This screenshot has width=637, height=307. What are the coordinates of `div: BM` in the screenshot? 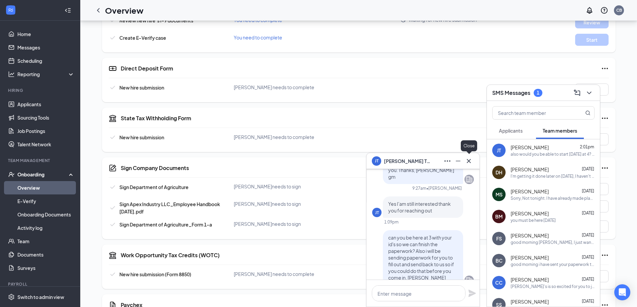 It's located at (499, 217).